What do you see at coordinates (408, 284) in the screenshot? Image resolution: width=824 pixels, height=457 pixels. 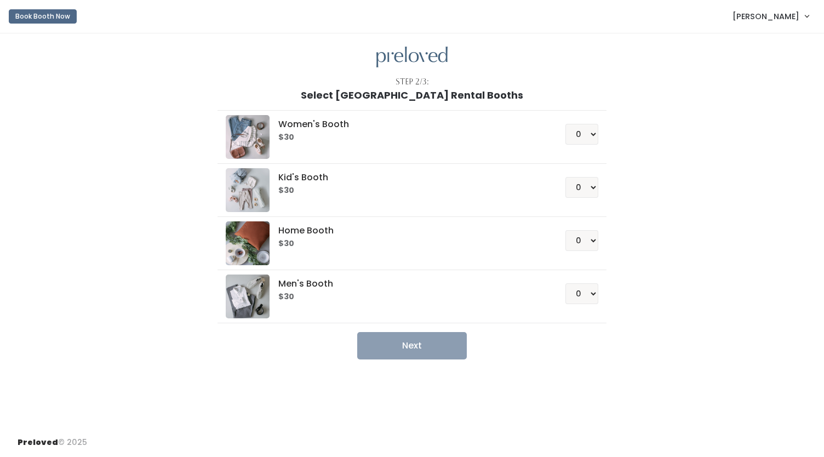 I see `h5: Men's Booth` at bounding box center [408, 284].